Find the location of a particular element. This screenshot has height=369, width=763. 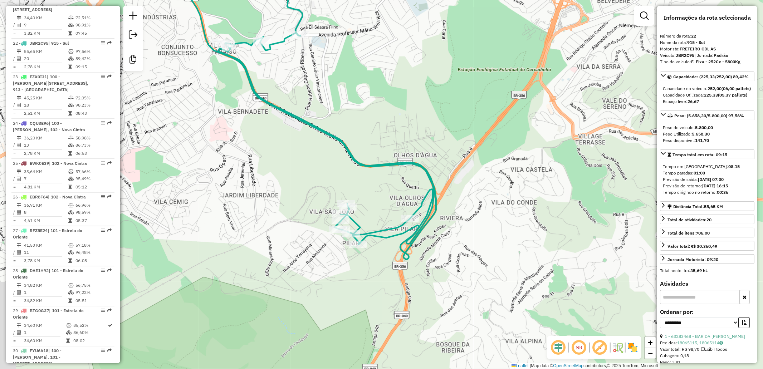

td: 58,98% is located at coordinates (93, 138).